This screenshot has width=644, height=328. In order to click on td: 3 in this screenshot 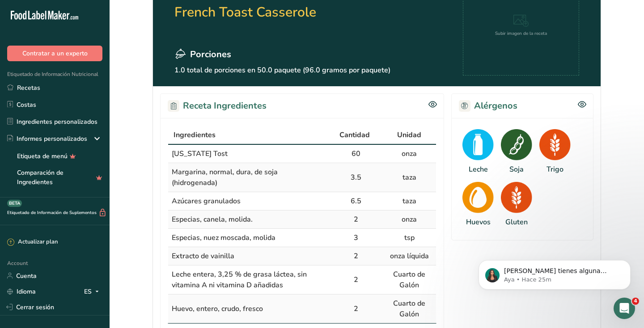, I will do `click(356, 238)`.